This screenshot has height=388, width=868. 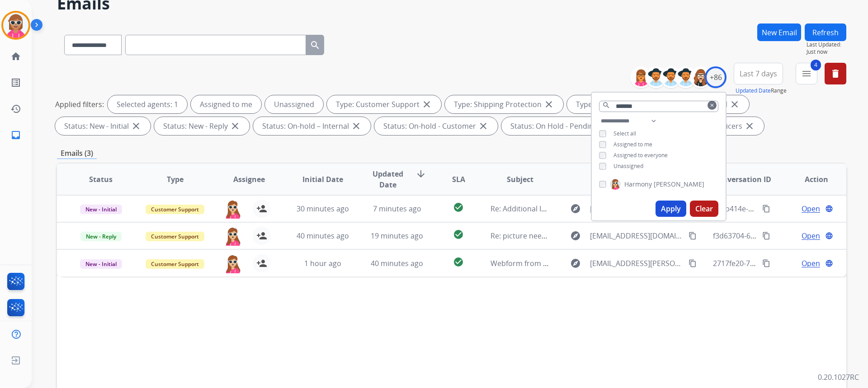 I want to click on button: Updated Date, so click(x=753, y=91).